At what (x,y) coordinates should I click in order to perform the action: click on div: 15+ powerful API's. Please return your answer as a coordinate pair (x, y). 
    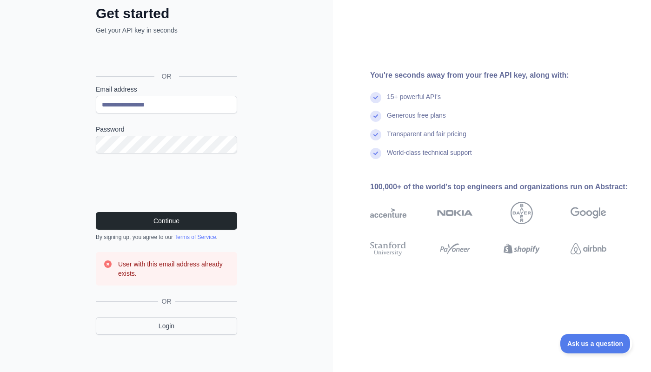
    Looking at the image, I should click on (414, 101).